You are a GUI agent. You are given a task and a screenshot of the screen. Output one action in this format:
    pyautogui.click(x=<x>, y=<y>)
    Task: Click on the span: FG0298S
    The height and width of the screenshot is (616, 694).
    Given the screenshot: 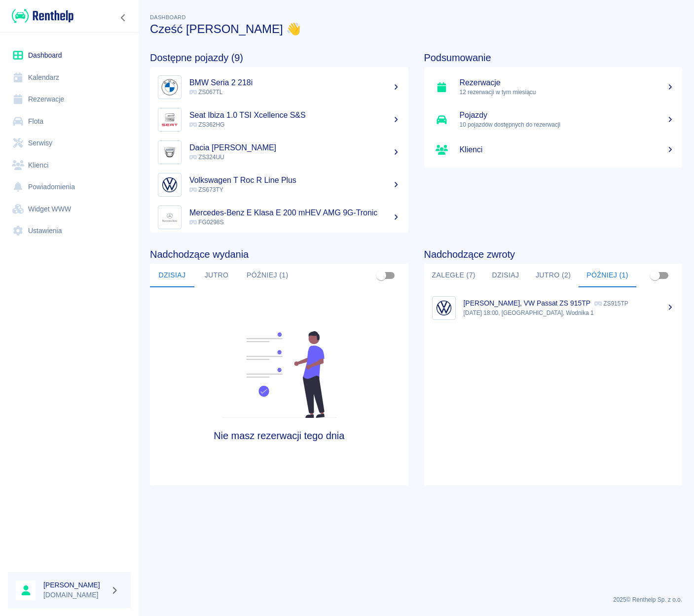 What is the action you would take?
    pyautogui.click(x=206, y=222)
    